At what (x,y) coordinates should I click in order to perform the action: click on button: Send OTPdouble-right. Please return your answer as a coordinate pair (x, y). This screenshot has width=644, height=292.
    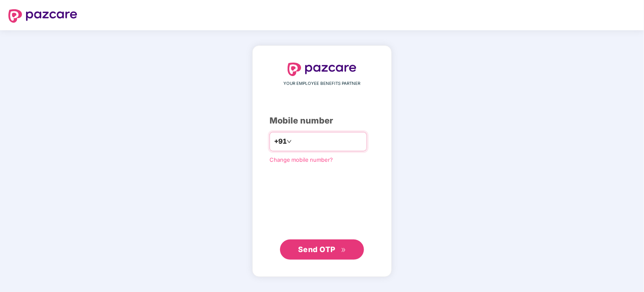
    Looking at the image, I should click on (322, 249).